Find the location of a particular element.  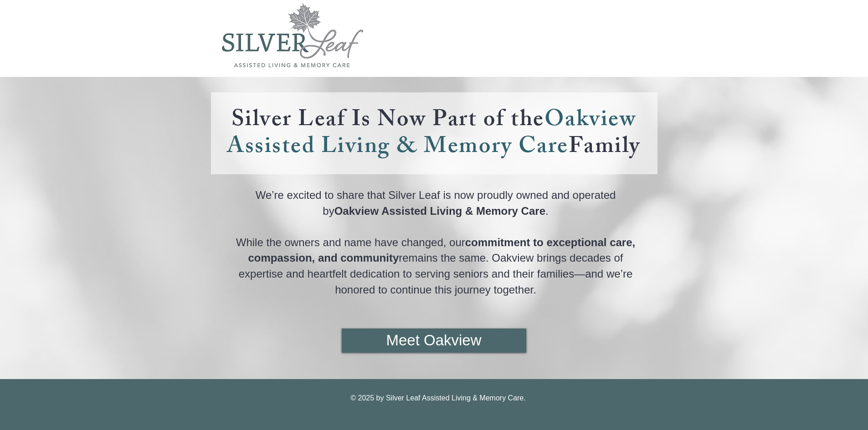

a: Meet Oakview is located at coordinates (433, 341).